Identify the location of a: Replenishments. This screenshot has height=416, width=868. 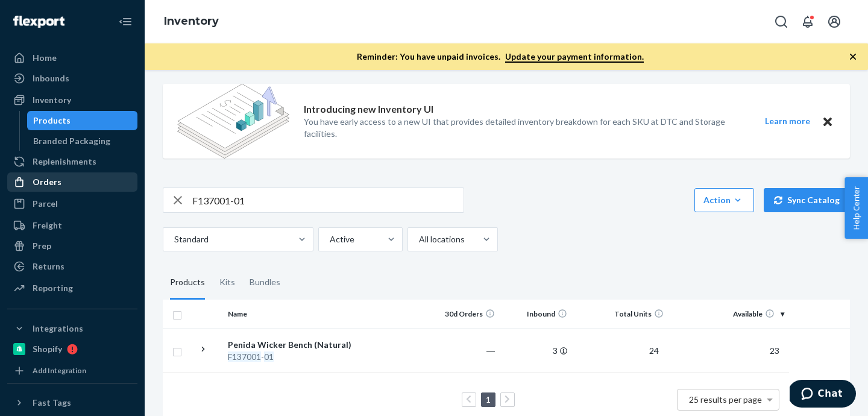
(72, 162).